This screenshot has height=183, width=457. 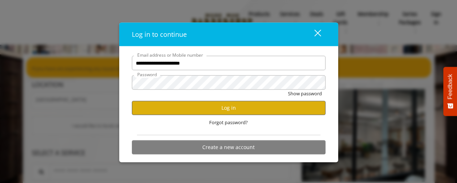 I want to click on input: Password, so click(x=229, y=83).